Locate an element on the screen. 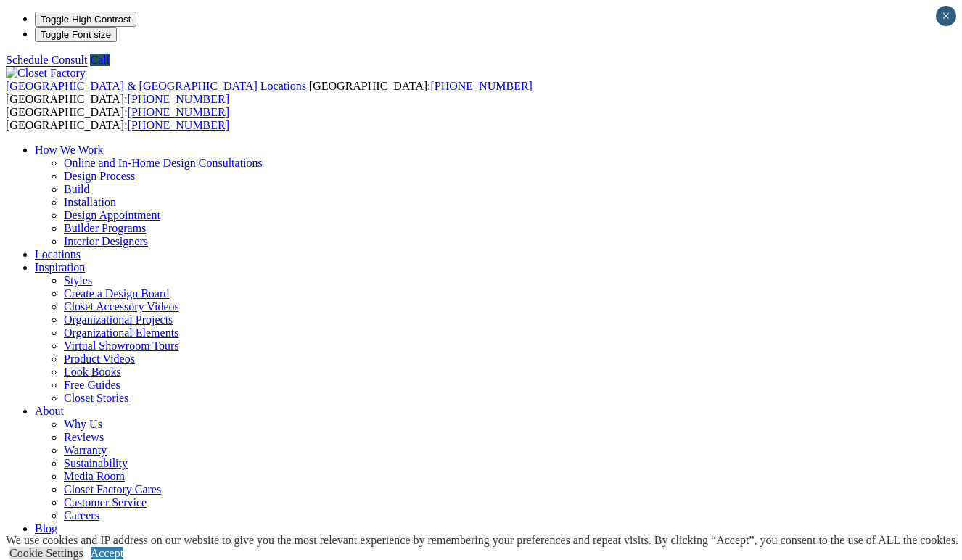 The image size is (962, 560). button: Toggle Font size is located at coordinates (75, 34).